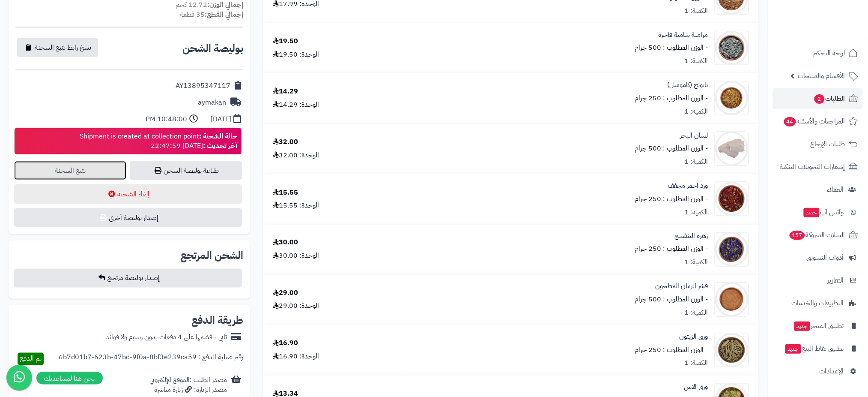 The image size is (868, 397). Describe the element at coordinates (817, 53) in the screenshot. I see `a: لوحة التحكم` at that location.